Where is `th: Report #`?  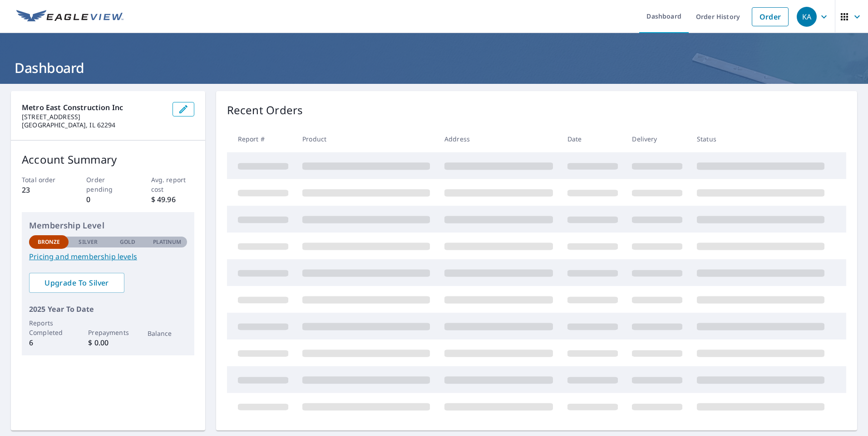 th: Report # is located at coordinates (261, 139).